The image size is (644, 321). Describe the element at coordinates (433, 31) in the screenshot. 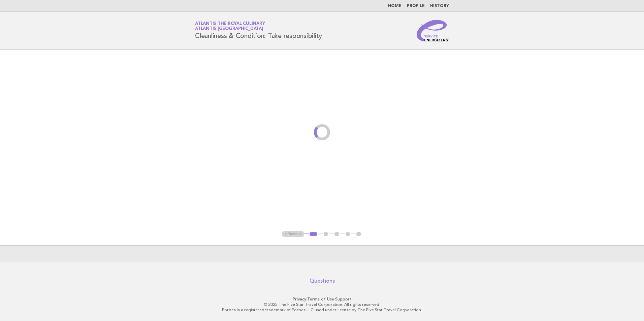

I see `img: Service Energizers` at that location.